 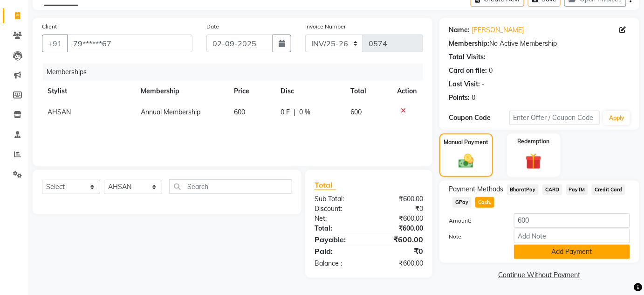 What do you see at coordinates (212, 27) in the screenshot?
I see `label: Date` at bounding box center [212, 27].